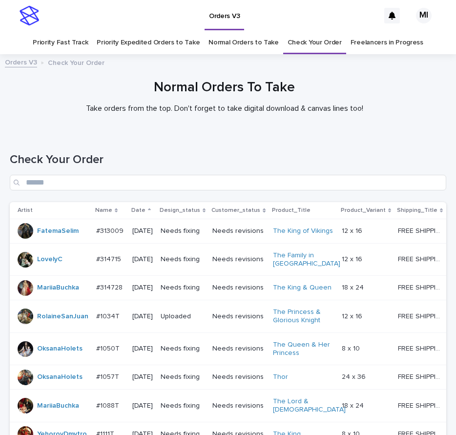 Image resolution: width=456 pixels, height=435 pixels. Describe the element at coordinates (314, 42) in the screenshot. I see `a: Check Your Order` at that location.